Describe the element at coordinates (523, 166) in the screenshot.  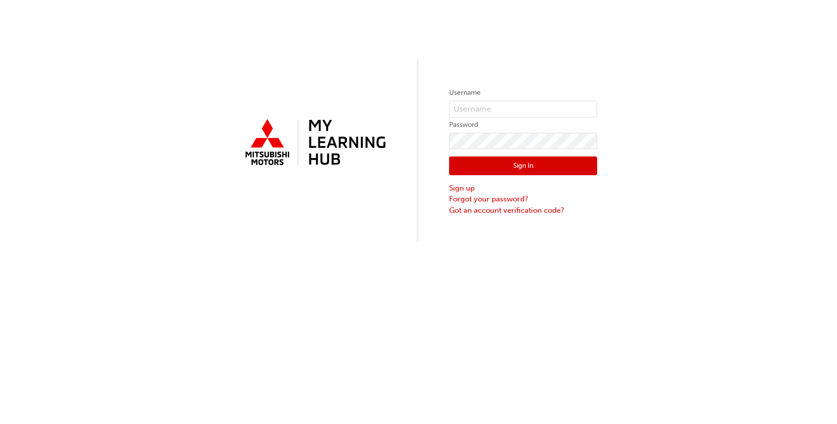
I see `button: Sign In` at that location.